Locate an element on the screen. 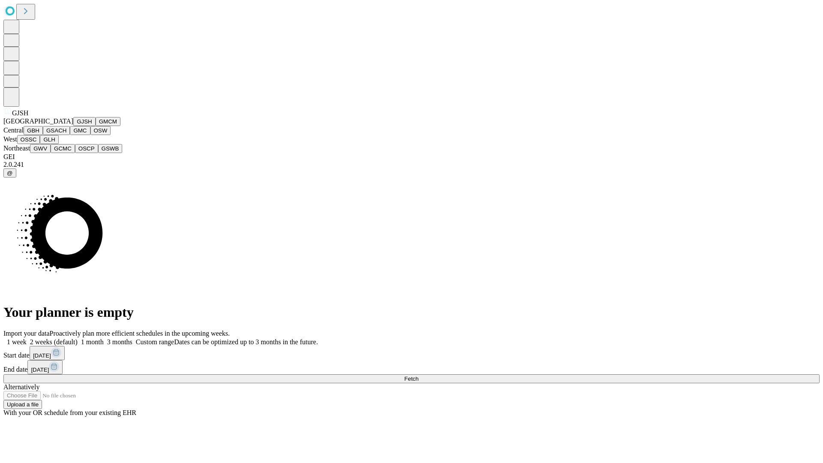 The height and width of the screenshot is (463, 823). button: GSACH is located at coordinates (56, 130).